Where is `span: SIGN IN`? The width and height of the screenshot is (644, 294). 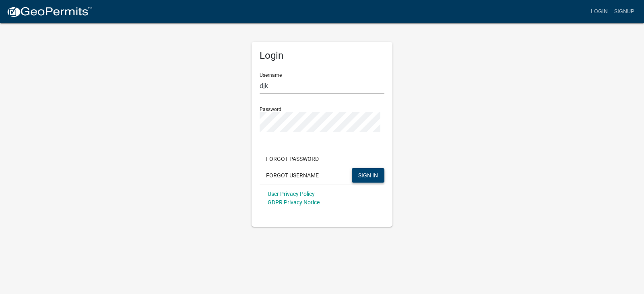 span: SIGN IN is located at coordinates (368, 175).